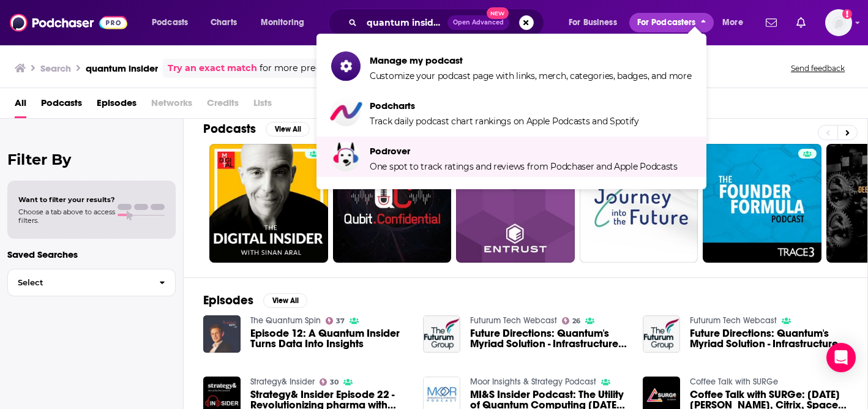 The width and height of the screenshot is (868, 409). Describe the element at coordinates (839, 23) in the screenshot. I see `button: Show profile menu` at that location.